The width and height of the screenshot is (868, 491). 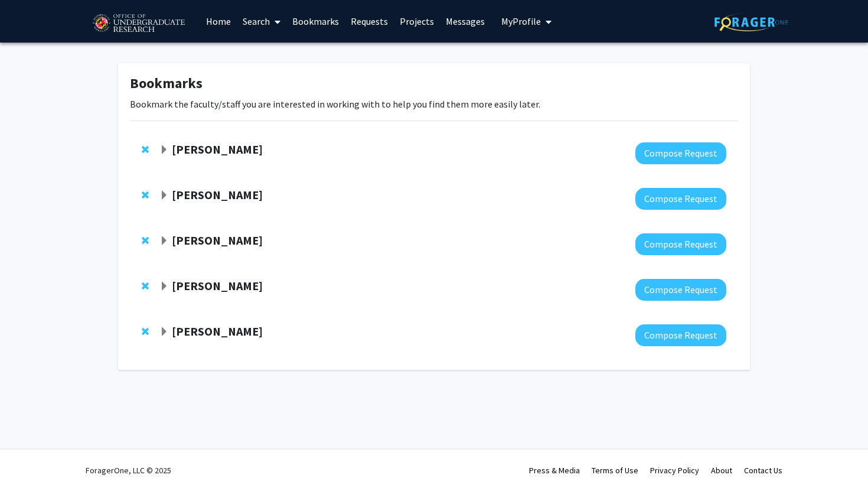 I want to click on button: Compose Request to Yasmeen Faroqi-Shah, so click(x=680, y=198).